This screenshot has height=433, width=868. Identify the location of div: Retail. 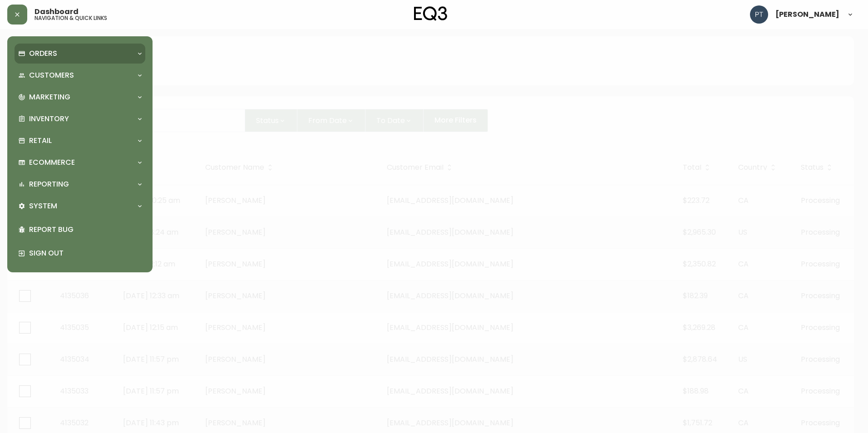
(80, 140).